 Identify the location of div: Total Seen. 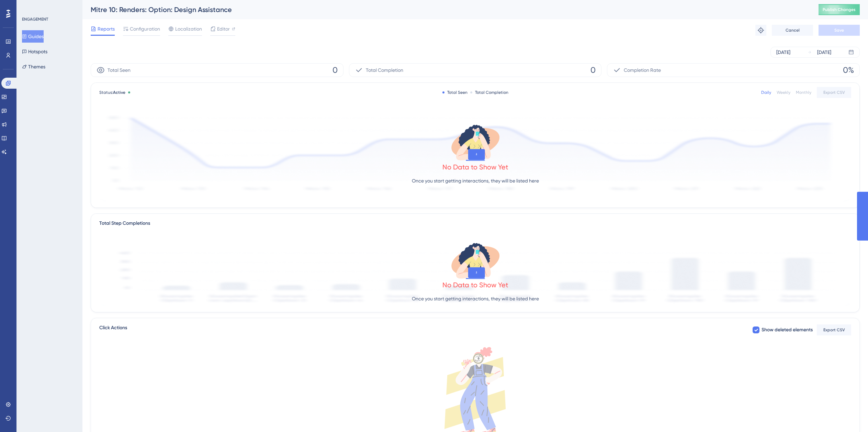
(455, 93).